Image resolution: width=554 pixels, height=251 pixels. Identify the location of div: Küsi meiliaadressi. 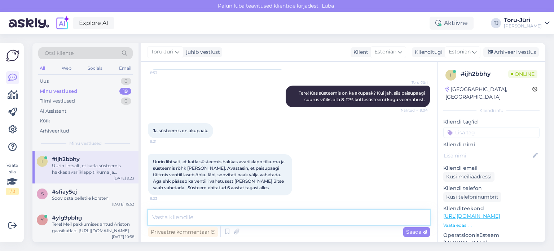
(469, 176).